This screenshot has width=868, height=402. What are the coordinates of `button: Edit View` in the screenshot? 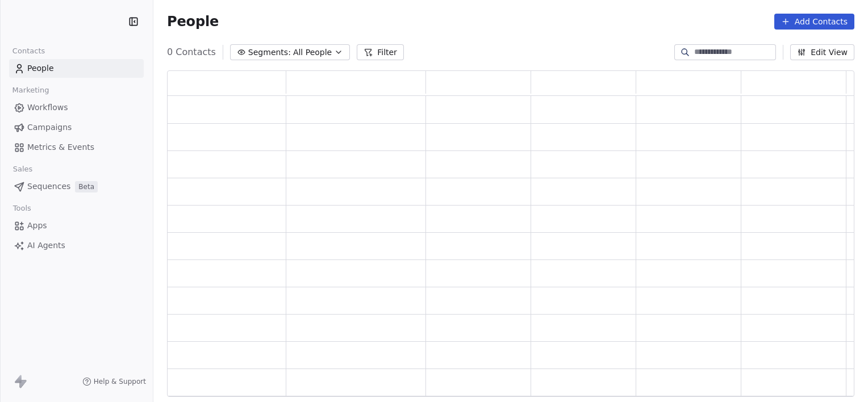 It's located at (822, 52).